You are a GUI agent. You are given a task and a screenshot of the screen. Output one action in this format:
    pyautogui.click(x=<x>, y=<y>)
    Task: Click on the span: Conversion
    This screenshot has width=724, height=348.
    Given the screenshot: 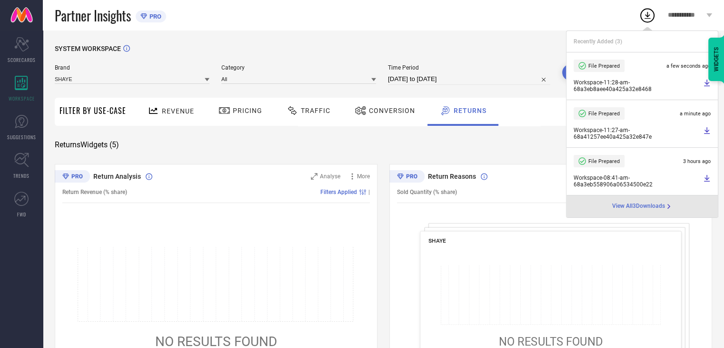 What is the action you would take?
    pyautogui.click(x=392, y=110)
    